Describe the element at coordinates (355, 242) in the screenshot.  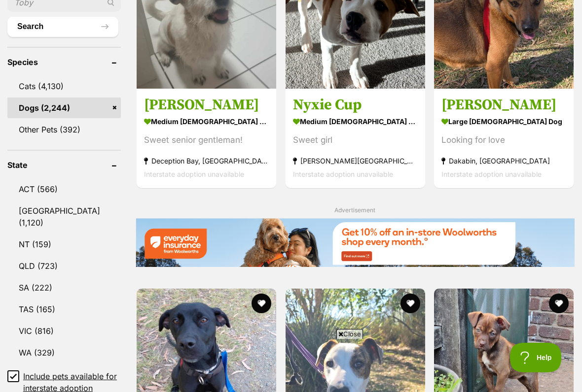
I see `img: Everyday Insurance promotional banner` at that location.